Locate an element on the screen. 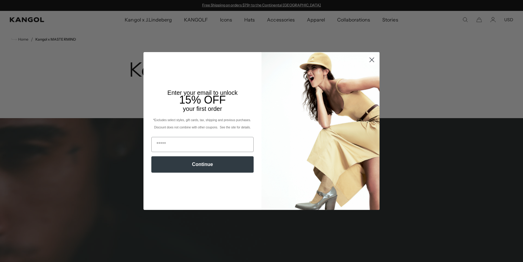  button: Continue is located at coordinates (202, 164).